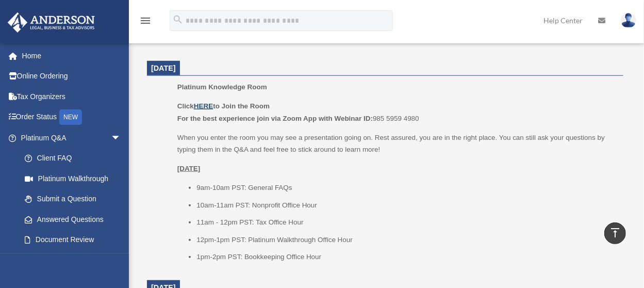 The width and height of the screenshot is (644, 288). What do you see at coordinates (223, 106) in the screenshot?
I see `b: Click to Join the Room` at bounding box center [223, 106].